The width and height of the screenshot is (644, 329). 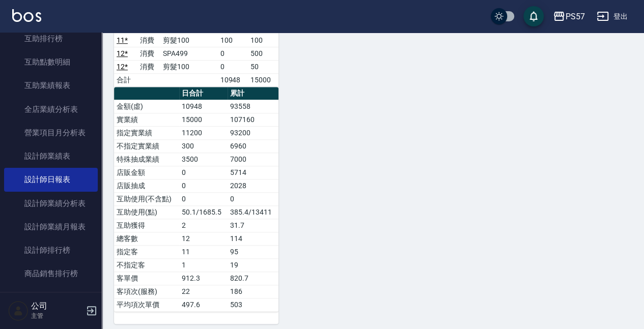 What do you see at coordinates (51, 298) in the screenshot?
I see `a: 店販抽成明細` at bounding box center [51, 298].